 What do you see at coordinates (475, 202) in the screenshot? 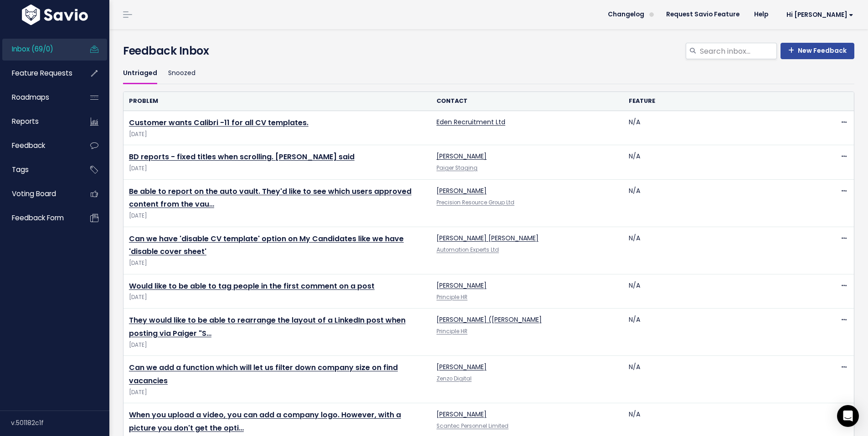
I see `a: Precision Resource Group Ltd` at bounding box center [475, 202].